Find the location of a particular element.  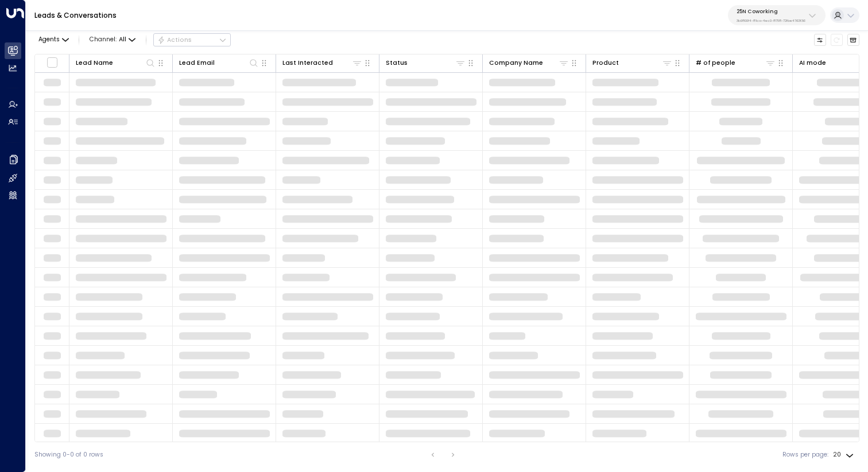

span: Refresh is located at coordinates (837, 40).